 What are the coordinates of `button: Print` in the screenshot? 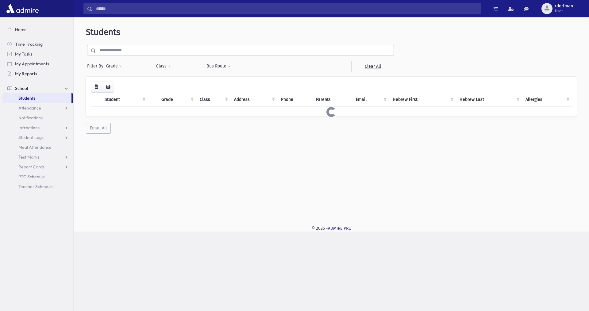 It's located at (108, 87).